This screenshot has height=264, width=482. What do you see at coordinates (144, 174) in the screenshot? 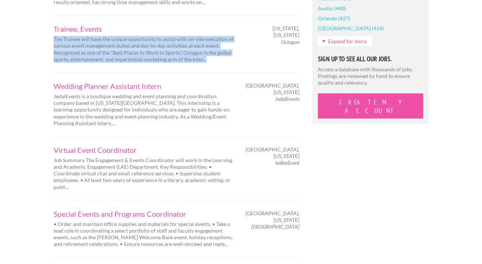
I see `p: Job Summary The Engagement & Events Coordinator will work in the Learning and Academic Engagement...` at bounding box center [144, 174].